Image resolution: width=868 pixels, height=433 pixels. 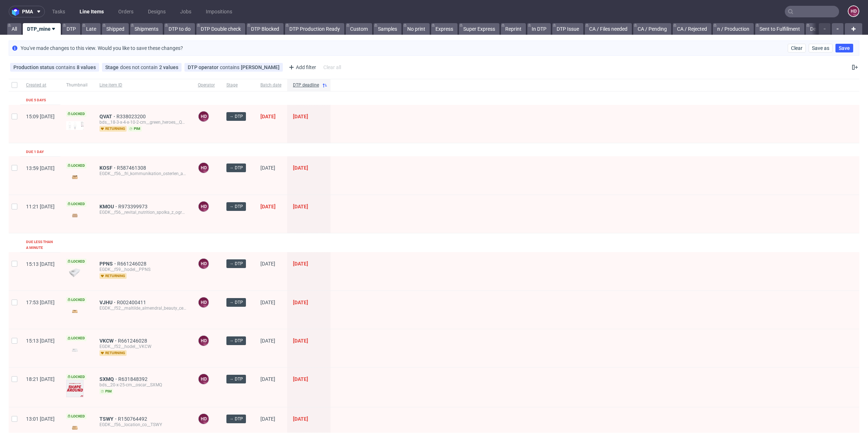 I want to click on a: CA / Rejected, so click(x=691, y=29).